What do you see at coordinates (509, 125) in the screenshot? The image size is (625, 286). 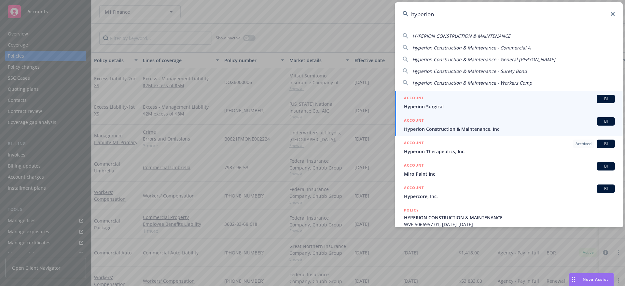 I see `a: ACCOUNTBIHyperion Construction & Maintenance, Inc` at bounding box center [509, 125].